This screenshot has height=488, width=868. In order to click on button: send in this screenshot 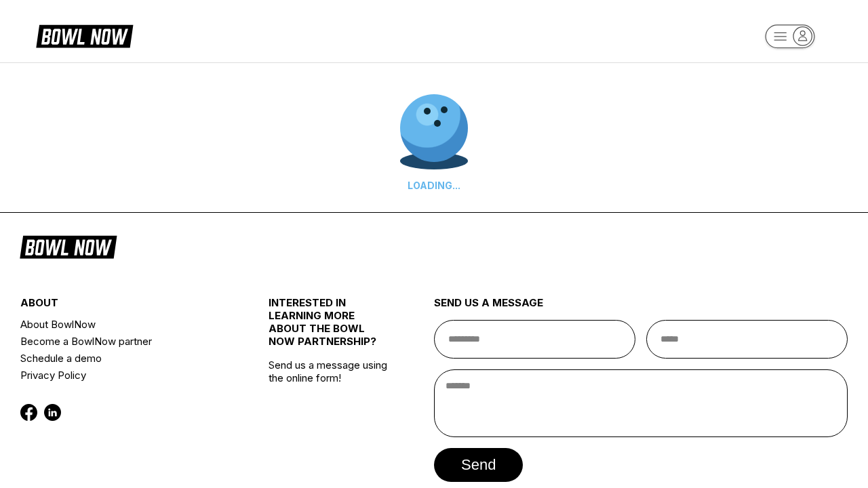, I will do `click(478, 465)`.